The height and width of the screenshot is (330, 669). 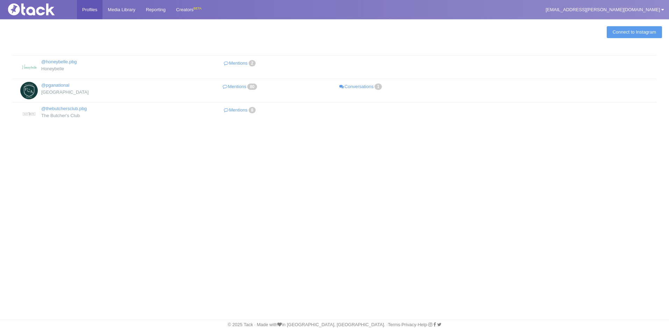 I want to click on a: Help, so click(x=422, y=324).